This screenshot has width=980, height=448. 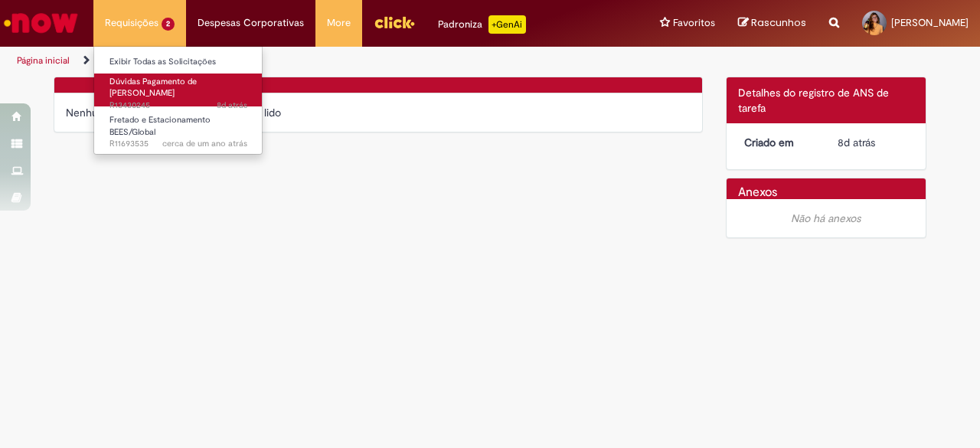 I want to click on img: click_logo_yellow_360x200.png, so click(x=394, y=23).